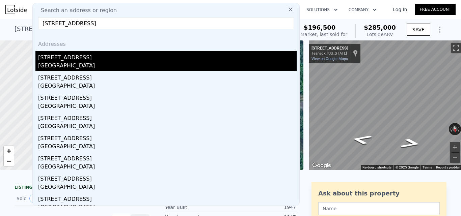  What do you see at coordinates (355, 53) in the screenshot?
I see `a: Show location on map` at bounding box center [355, 53].